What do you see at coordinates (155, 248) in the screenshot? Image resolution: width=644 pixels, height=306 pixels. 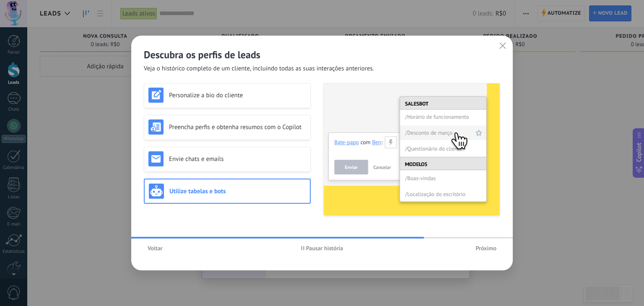 I see `button: Voltar` at bounding box center [155, 248].